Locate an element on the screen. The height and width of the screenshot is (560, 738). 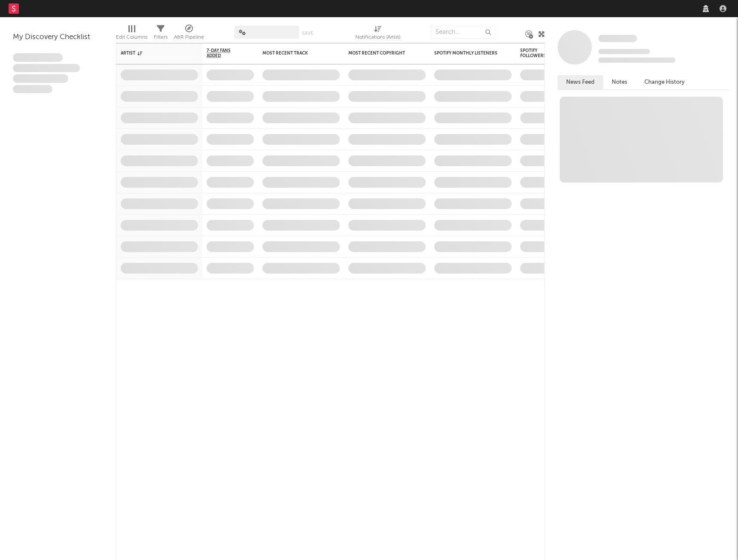
span: Praesent ac interdum is located at coordinates (41, 79).